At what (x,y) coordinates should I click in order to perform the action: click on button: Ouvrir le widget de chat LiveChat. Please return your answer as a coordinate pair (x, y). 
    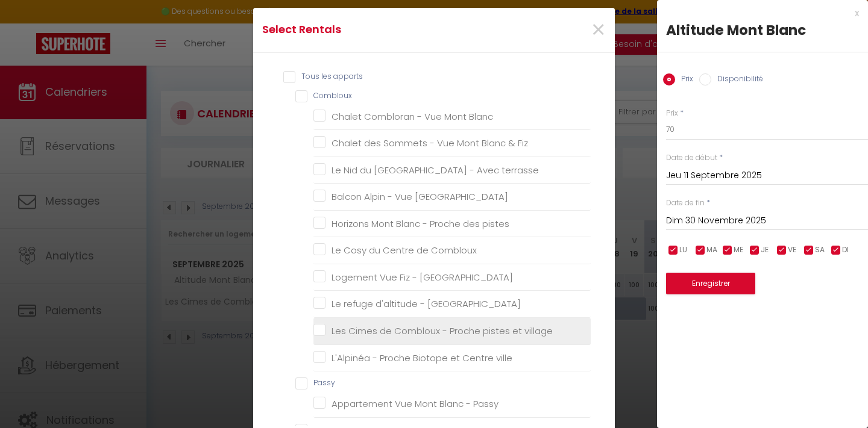
    Looking at the image, I should click on (27, 23).